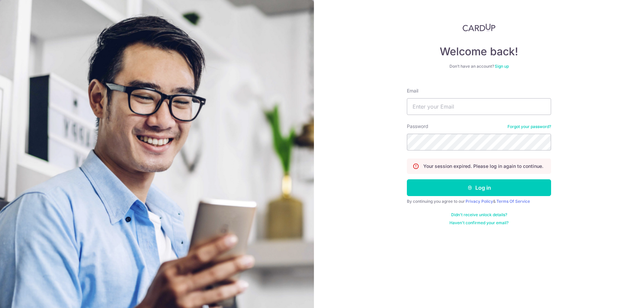 The width and height of the screenshot is (644, 308). What do you see at coordinates (479, 223) in the screenshot?
I see `a: Haven't confirmed your email?` at bounding box center [479, 223].